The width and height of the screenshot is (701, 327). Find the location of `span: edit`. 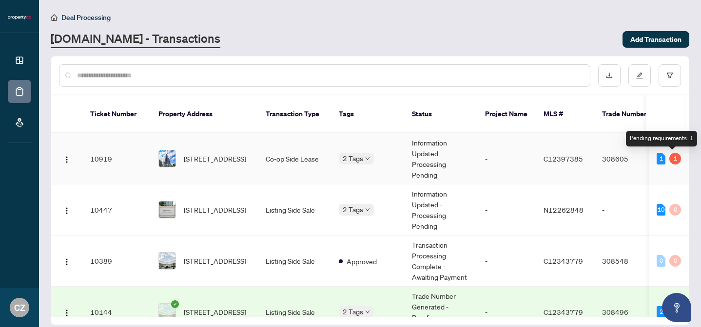

span: edit is located at coordinates (639, 76).